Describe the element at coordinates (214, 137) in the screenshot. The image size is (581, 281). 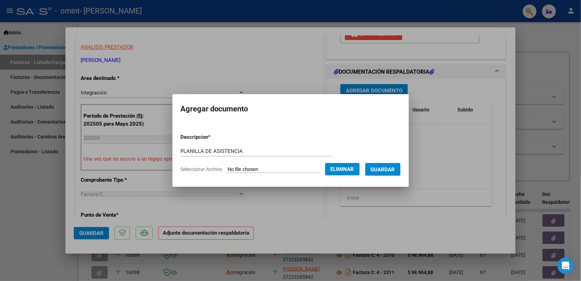
I see `p: Descripcion` at that location.